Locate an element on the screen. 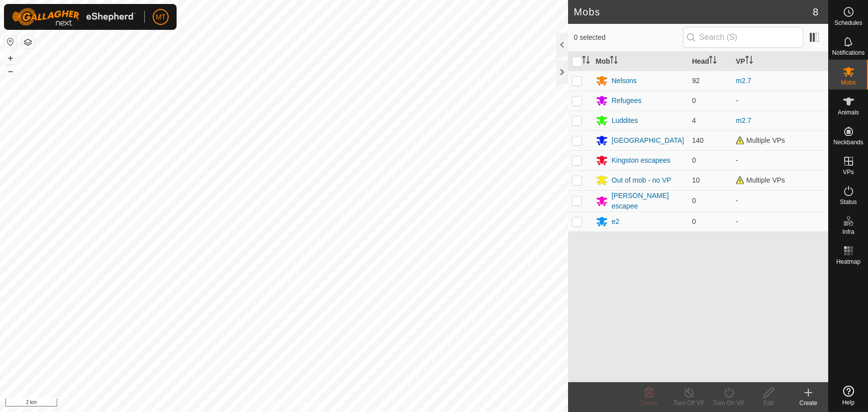  button: Map Layers is located at coordinates (28, 43).